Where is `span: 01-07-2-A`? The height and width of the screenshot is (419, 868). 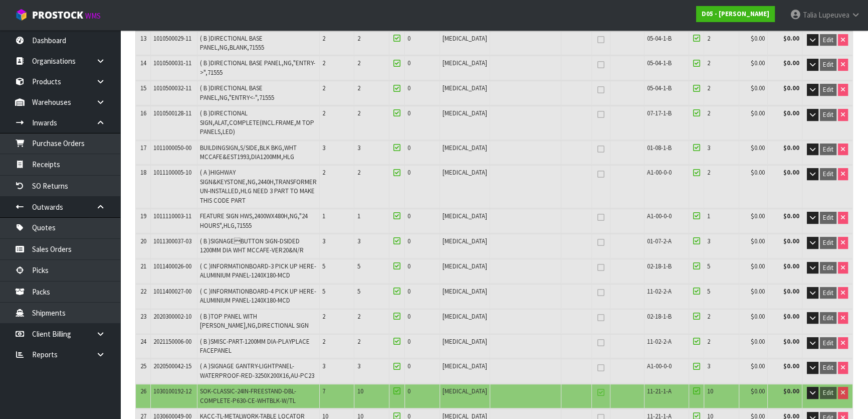
span: 01-07-2-A is located at coordinates (659, 240).